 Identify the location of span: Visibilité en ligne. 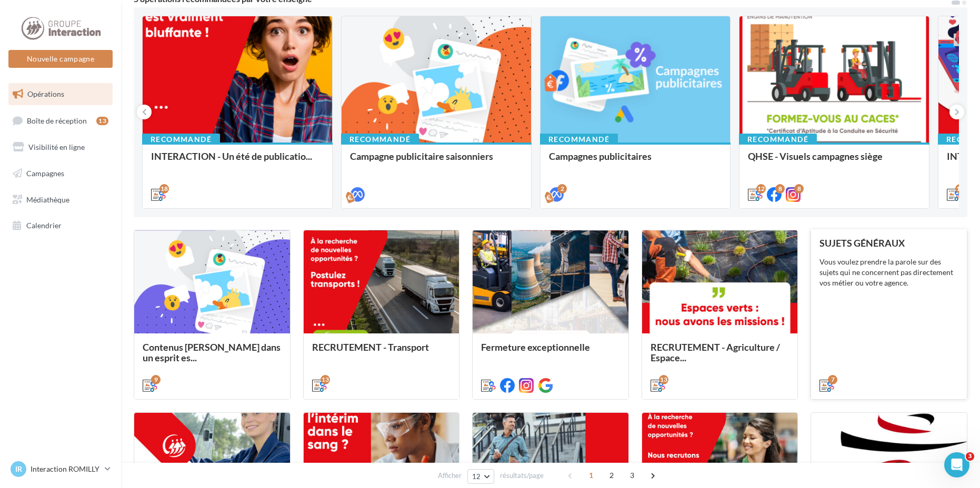
(57, 147).